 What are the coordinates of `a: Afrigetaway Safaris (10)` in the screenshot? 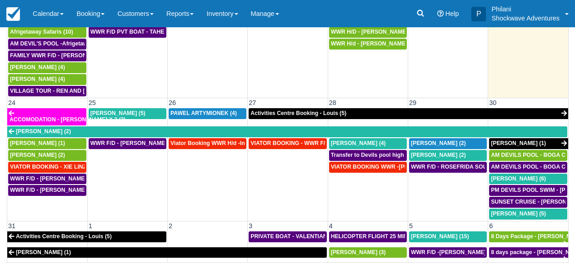 It's located at (47, 32).